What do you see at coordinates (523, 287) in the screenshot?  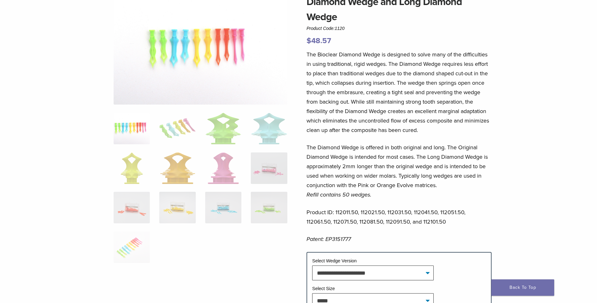 I see `a: Back To Top` at bounding box center [523, 287].